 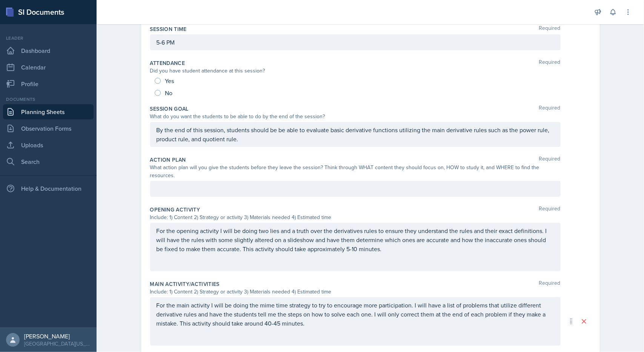 What do you see at coordinates (168, 160) in the screenshot?
I see `label: Action Plan` at bounding box center [168, 160].